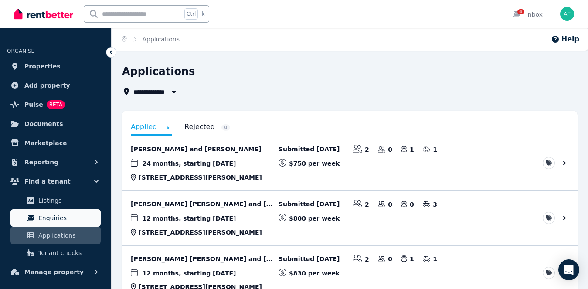 The image size is (588, 289). I want to click on span: Reporting, so click(41, 162).